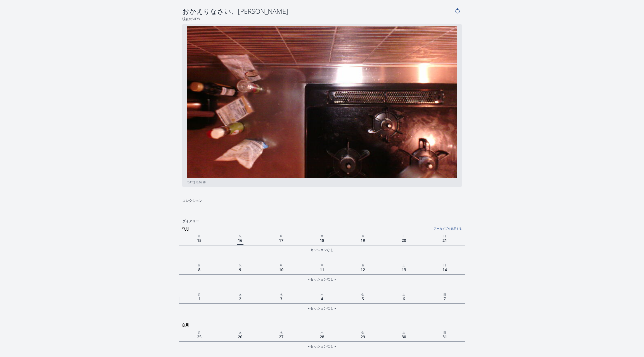  What do you see at coordinates (324, 325) in the screenshot?
I see `h3: 8月` at bounding box center [324, 325].